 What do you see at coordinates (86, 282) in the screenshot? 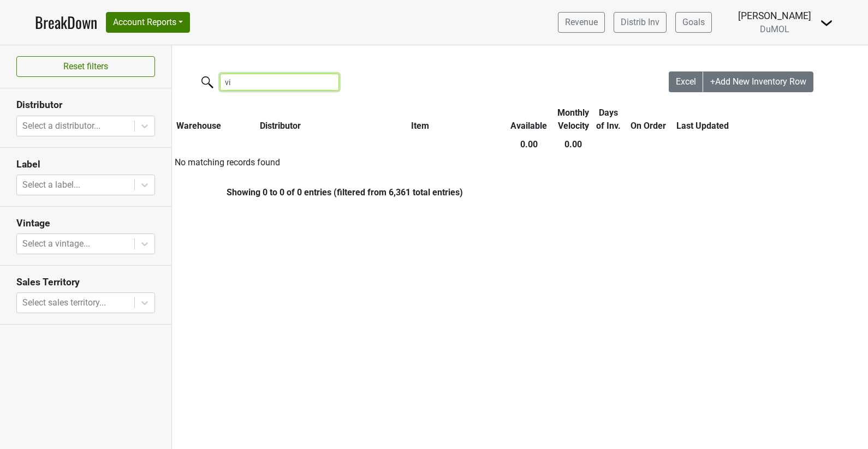
I see `h3: Sales Territory` at bounding box center [86, 282].